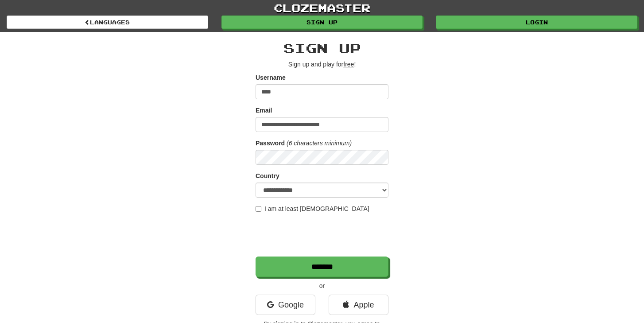 The image size is (644, 323). Describe the element at coordinates (271, 78) in the screenshot. I see `label: Username` at that location.